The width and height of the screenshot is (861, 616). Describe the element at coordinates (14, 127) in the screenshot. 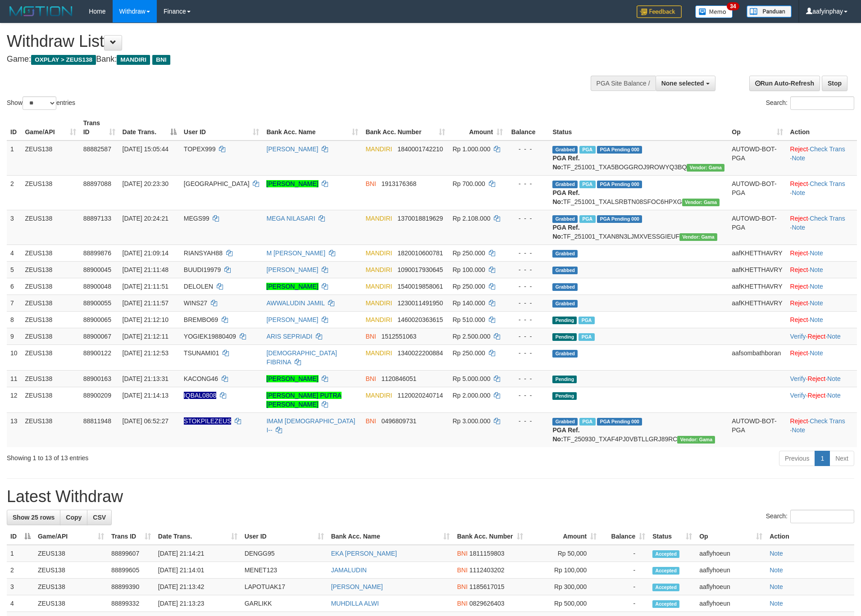

I see `th: ID` at that location.